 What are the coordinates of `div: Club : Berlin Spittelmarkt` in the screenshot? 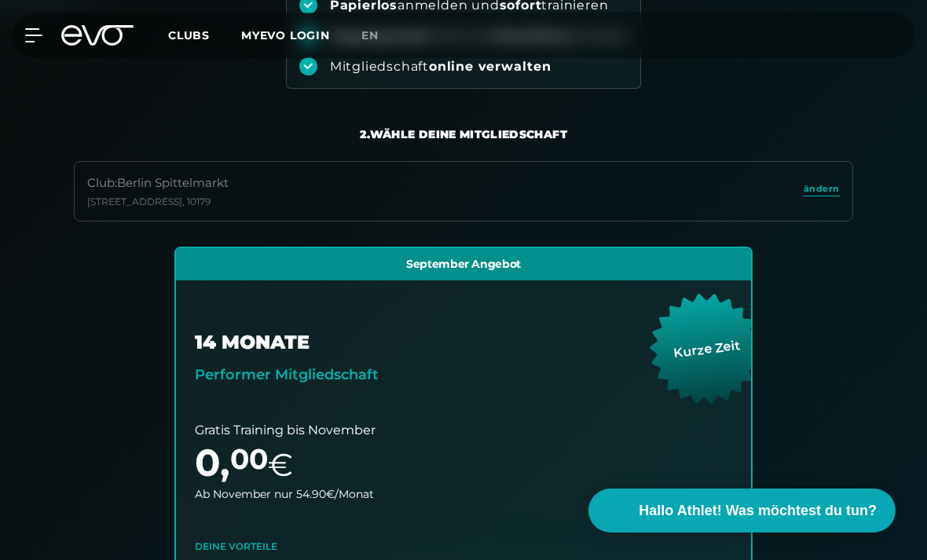 It's located at (158, 183).